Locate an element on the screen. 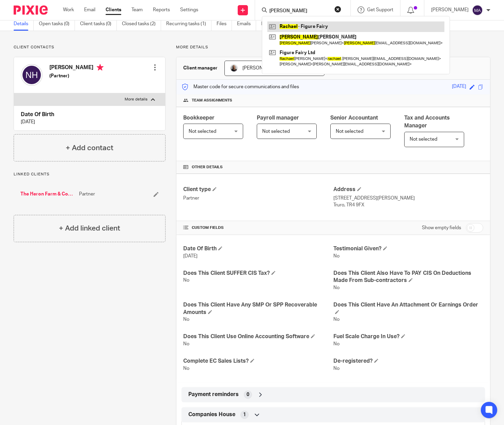  h4: Testimonial Given? is located at coordinates (408, 249).